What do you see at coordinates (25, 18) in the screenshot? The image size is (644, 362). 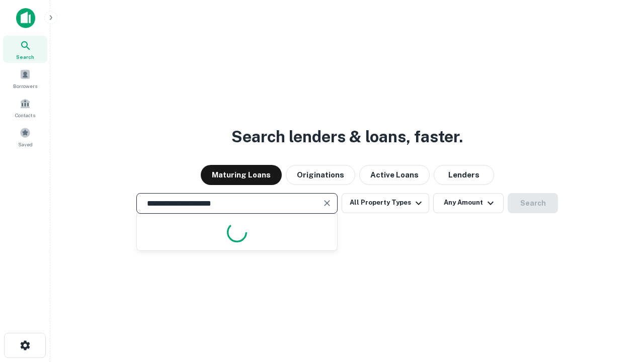 I see `img: capitalize-icon.png` at bounding box center [25, 18].